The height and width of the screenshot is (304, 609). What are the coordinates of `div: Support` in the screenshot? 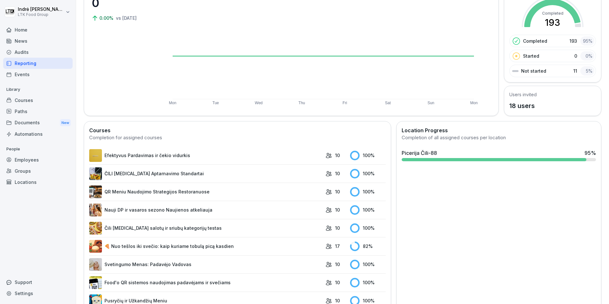 It's located at (38, 282).